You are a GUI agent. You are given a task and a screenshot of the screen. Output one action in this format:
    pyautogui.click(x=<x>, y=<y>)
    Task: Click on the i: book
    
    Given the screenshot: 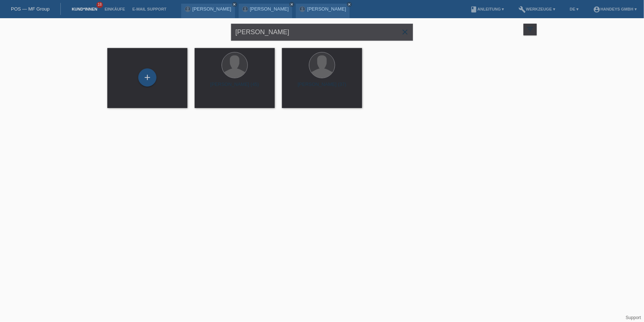 What is the action you would take?
    pyautogui.click(x=474, y=10)
    